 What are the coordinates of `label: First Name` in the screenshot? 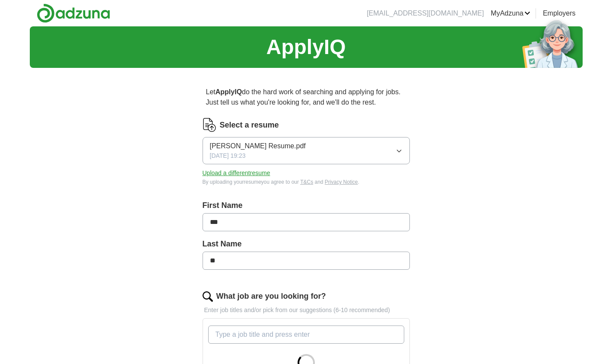 It's located at (307, 205).